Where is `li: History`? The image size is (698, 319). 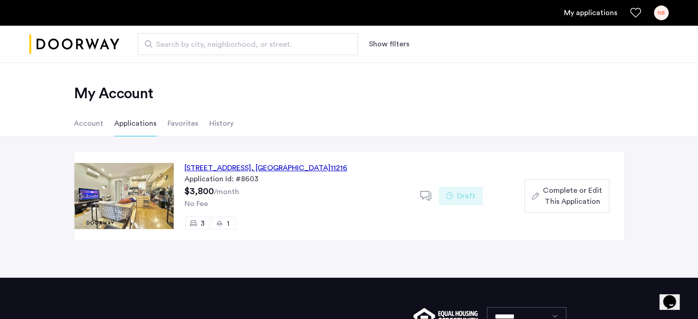
li: History is located at coordinates (221, 124).